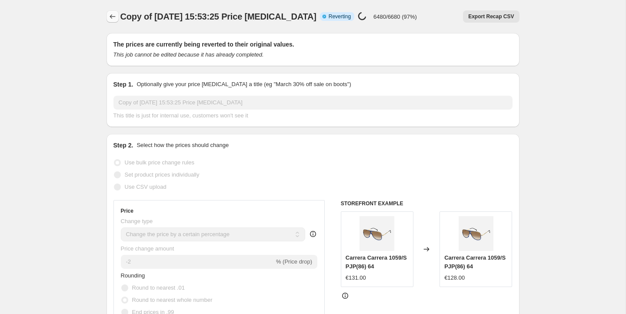 This screenshot has height=314, width=626. Describe the element at coordinates (124, 145) in the screenshot. I see `h2: Step 2.` at that location.